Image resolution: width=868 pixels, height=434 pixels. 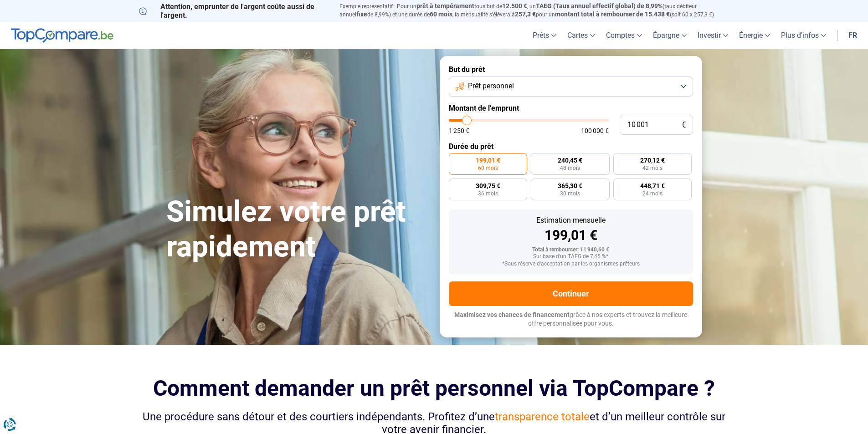 I want to click on span: 199,01 €, so click(x=488, y=160).